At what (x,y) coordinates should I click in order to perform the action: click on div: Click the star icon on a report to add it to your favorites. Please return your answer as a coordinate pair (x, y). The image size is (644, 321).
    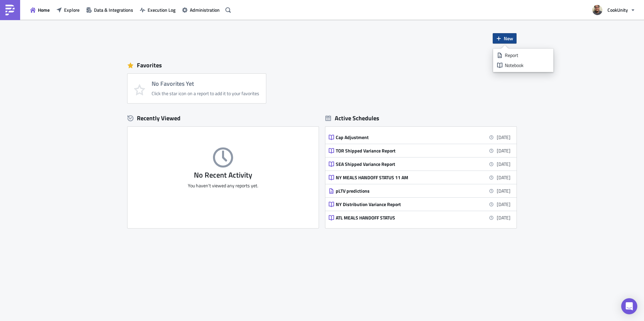
    Looking at the image, I should click on (205, 93).